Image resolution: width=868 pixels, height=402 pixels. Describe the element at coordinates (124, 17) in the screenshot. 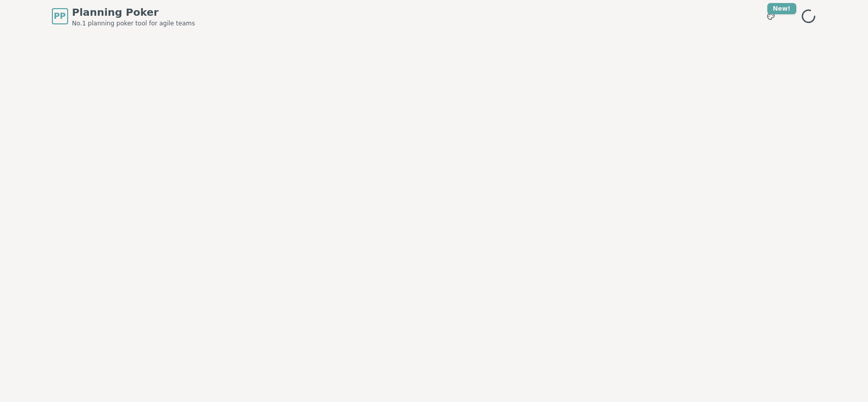

I see `a: PPPlanning PokerNo.1 planning poker tool for agile teams` at that location.